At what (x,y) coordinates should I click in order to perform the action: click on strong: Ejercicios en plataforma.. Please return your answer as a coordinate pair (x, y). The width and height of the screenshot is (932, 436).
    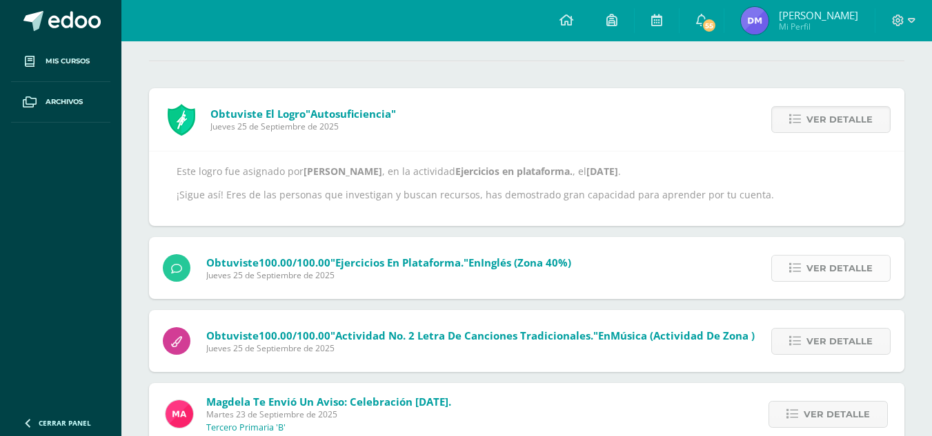
    Looking at the image, I should click on (514, 171).